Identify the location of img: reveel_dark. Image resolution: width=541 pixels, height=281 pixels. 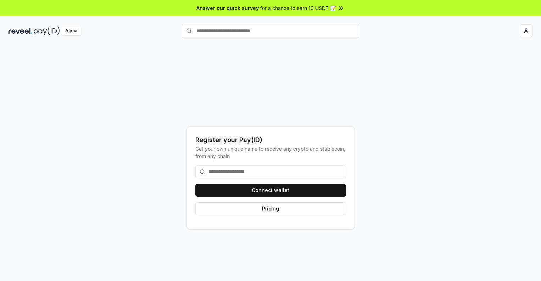
(20, 31).